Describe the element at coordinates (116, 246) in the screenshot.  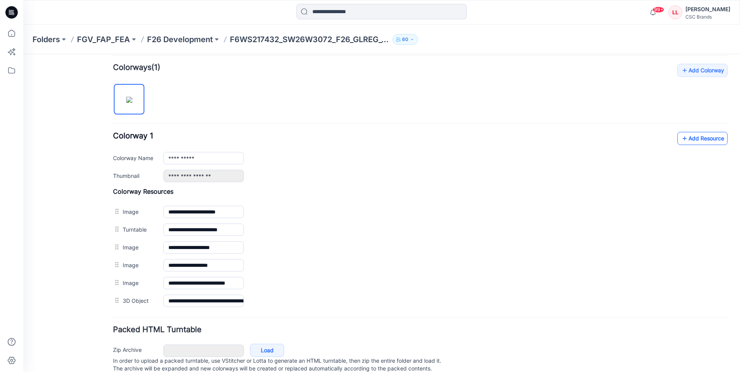
I see `label: 3D Object` at that location.